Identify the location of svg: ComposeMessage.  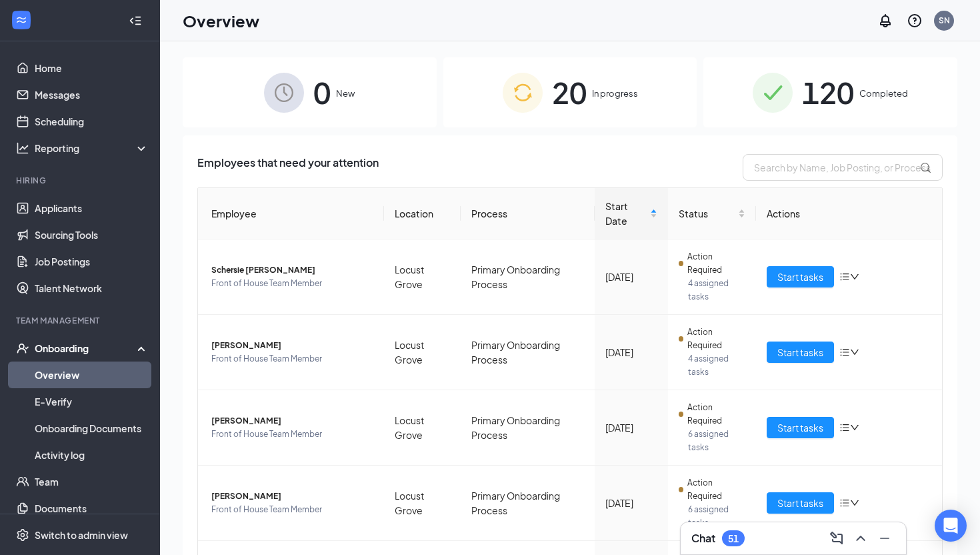
(836, 538).